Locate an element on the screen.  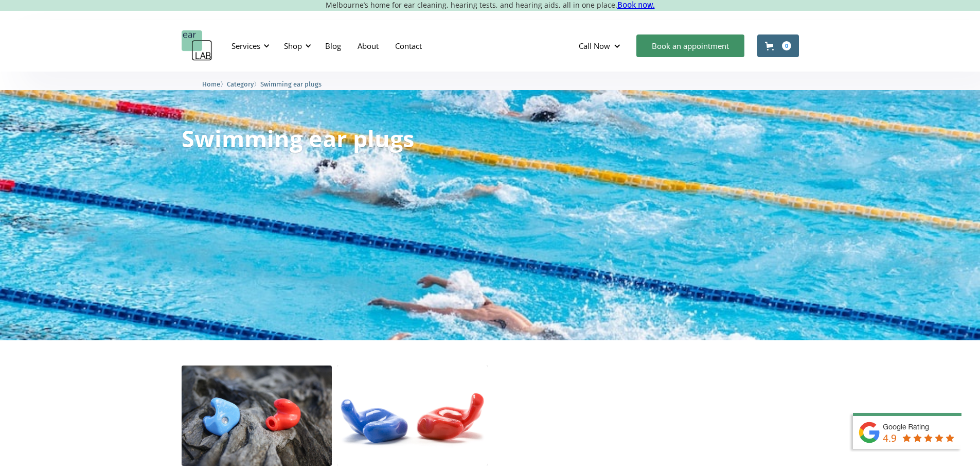
a: Swimming ear plugs is located at coordinates (291, 83).